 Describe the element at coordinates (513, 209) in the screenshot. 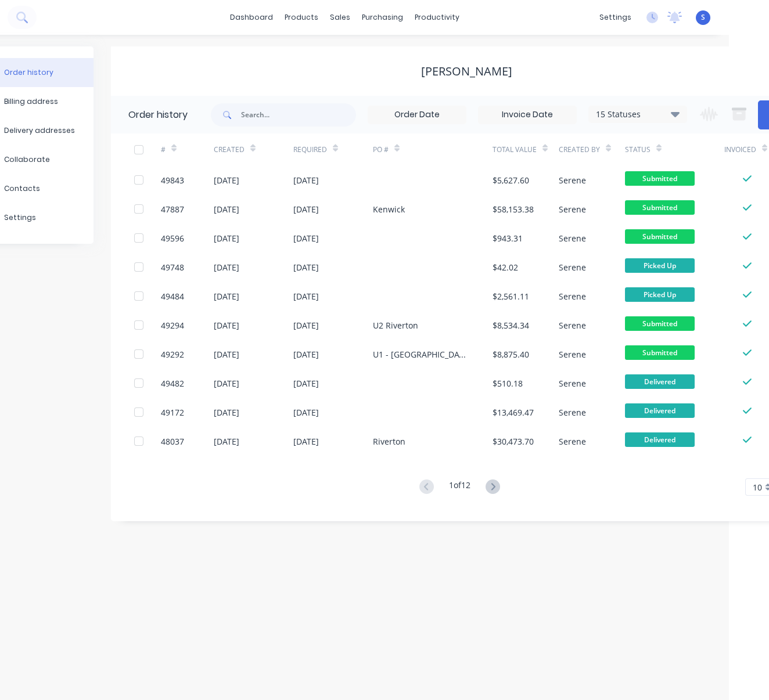

I see `div: $58,153.38` at that location.